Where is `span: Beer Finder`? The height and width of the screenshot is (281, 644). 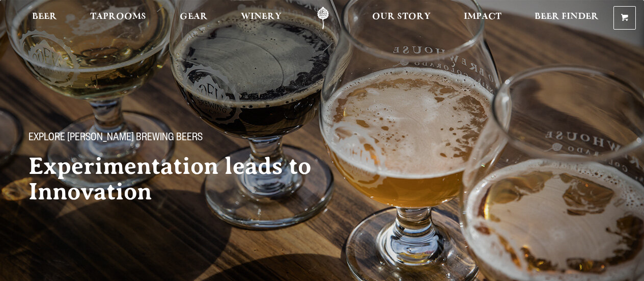 span: Beer Finder is located at coordinates (566, 17).